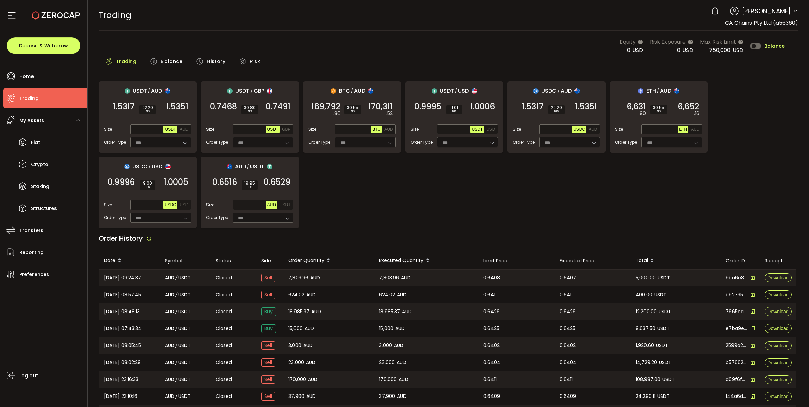 The height and width of the screenshot is (407, 809). Describe the element at coordinates (326, 107) in the screenshot. I see `span: 169,792` at that location.